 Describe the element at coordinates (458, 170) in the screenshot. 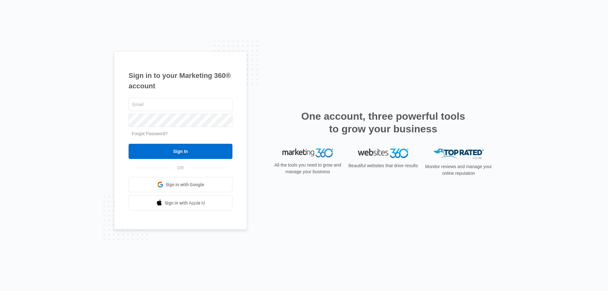

I see `p: Monitor reviews and manage your online reputation` at that location.